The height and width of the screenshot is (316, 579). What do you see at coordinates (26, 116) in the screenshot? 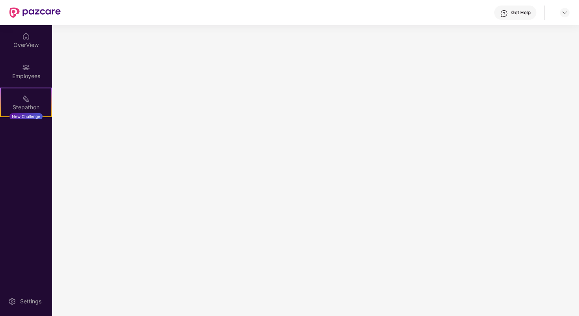
I see `div: New Challenge` at bounding box center [26, 116].